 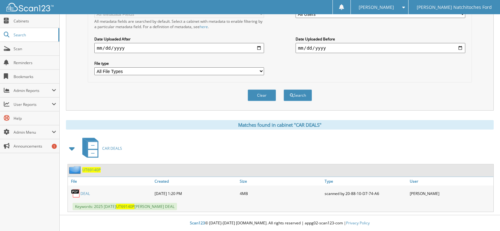 What do you see at coordinates (358, 222) in the screenshot?
I see `a: Privacy Policy` at bounding box center [358, 222].